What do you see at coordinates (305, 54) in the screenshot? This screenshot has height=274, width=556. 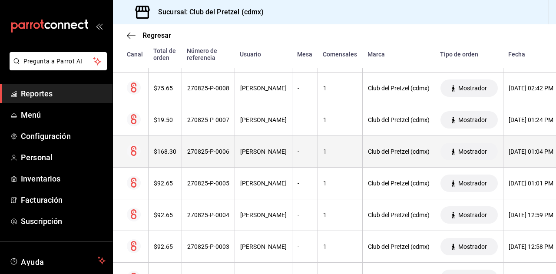 I see `div: Mesa` at bounding box center [305, 54].